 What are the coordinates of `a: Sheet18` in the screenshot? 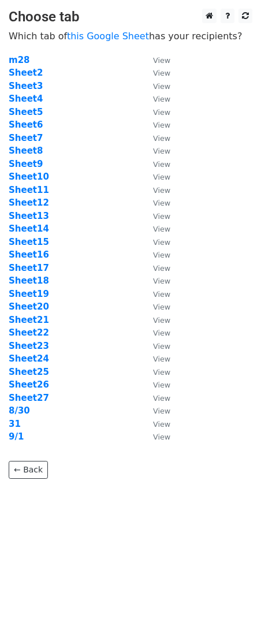 It's located at (29, 281).